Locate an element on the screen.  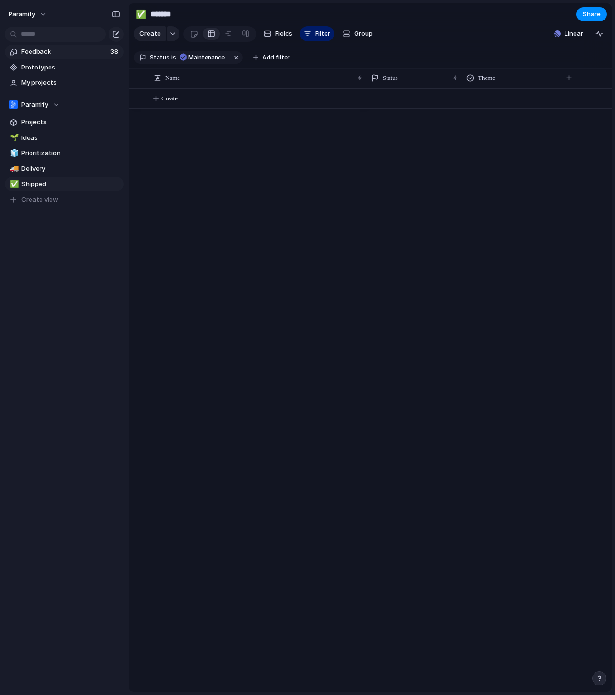
a: 🚚Delivery is located at coordinates (64, 169).